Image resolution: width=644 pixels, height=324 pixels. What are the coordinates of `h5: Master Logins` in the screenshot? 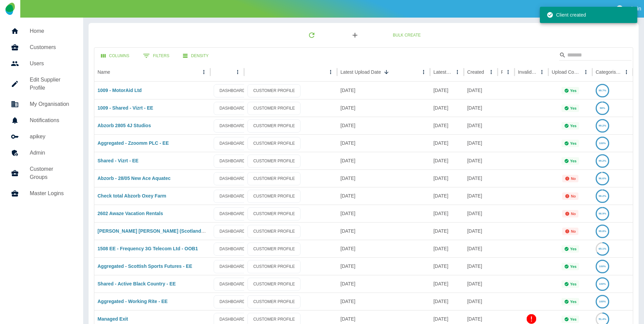 It's located at (51, 193).